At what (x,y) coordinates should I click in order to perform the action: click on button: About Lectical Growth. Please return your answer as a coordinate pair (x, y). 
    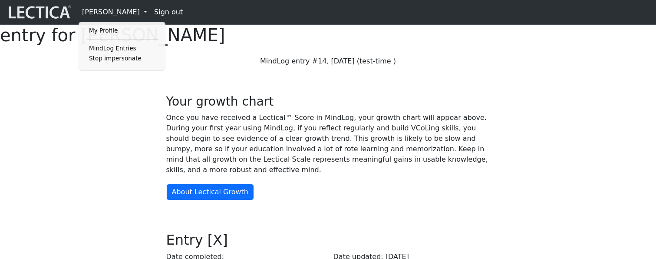
    Looking at the image, I should click on (210, 192).